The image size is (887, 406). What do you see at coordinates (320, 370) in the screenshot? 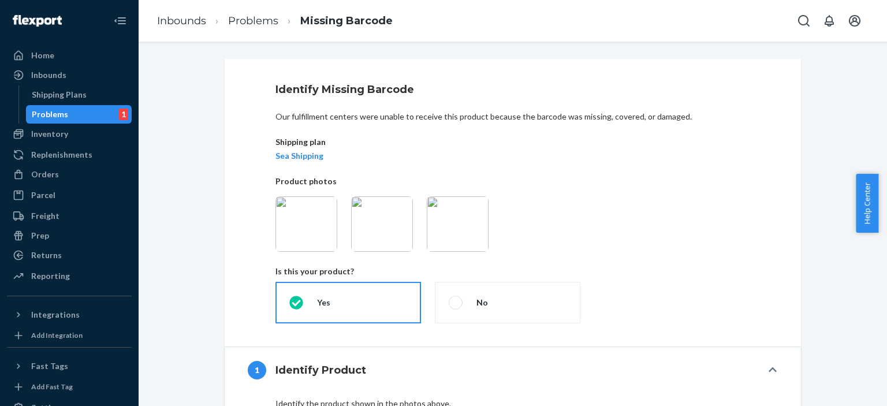
I see `h4: Identify Product` at bounding box center [320, 370].